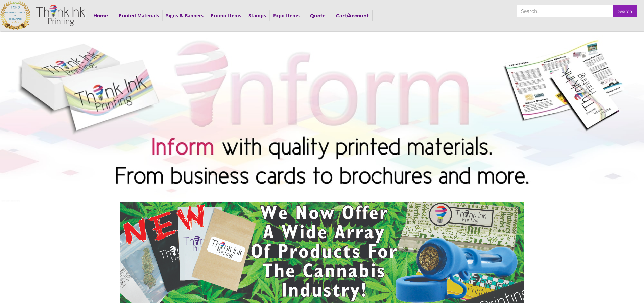  What do you see at coordinates (104, 16) in the screenshot?
I see `a: Home` at bounding box center [104, 16].